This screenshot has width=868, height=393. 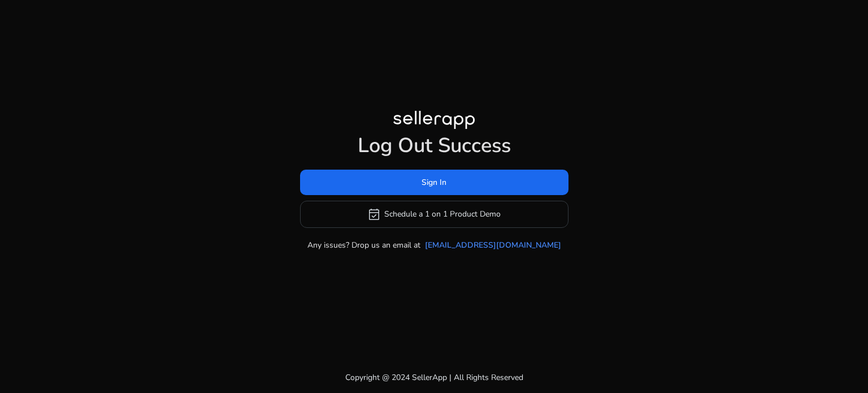 I want to click on p: Any issues? Drop us an email at, so click(x=363, y=245).